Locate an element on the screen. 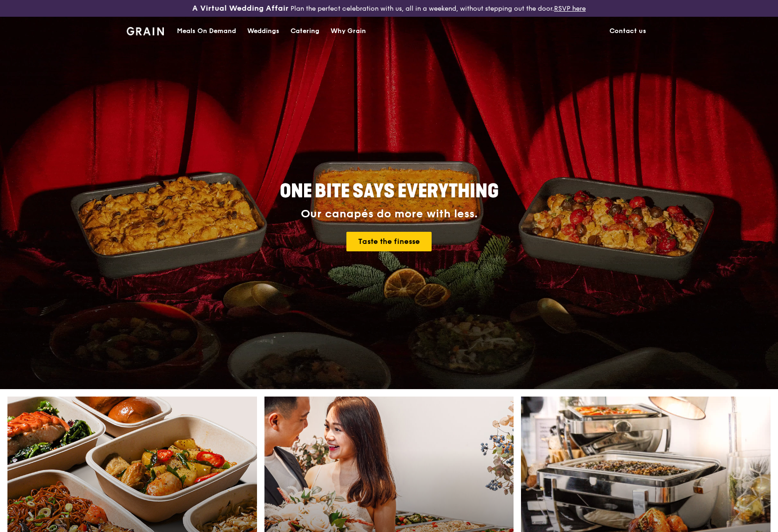  img: Grain is located at coordinates (145, 32).